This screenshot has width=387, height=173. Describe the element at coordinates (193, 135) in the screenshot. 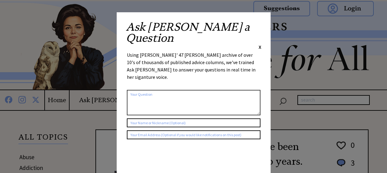

I see `input: Your Email Address (Optional if you would like notifications on this post)` at that location.